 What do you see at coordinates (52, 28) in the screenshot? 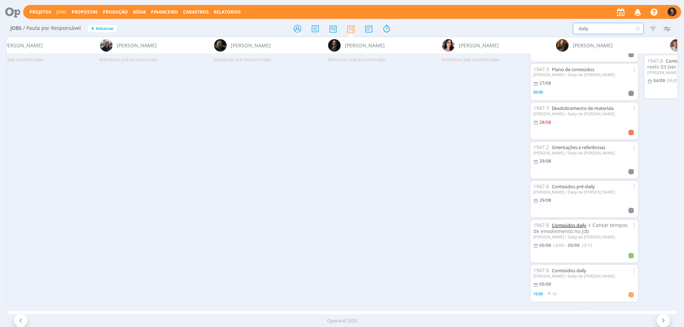
I see `span: / Pauta por Responsável` at bounding box center [52, 28].